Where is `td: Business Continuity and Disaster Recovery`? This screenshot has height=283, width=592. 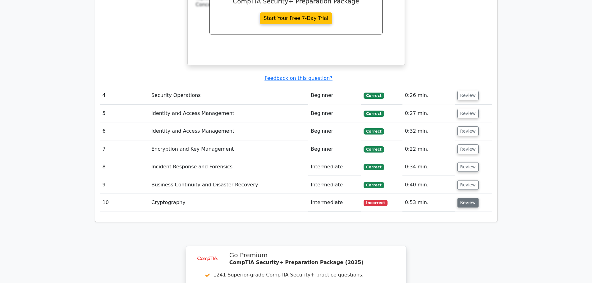
td: Business Continuity and Disaster Recovery is located at coordinates (229, 185).